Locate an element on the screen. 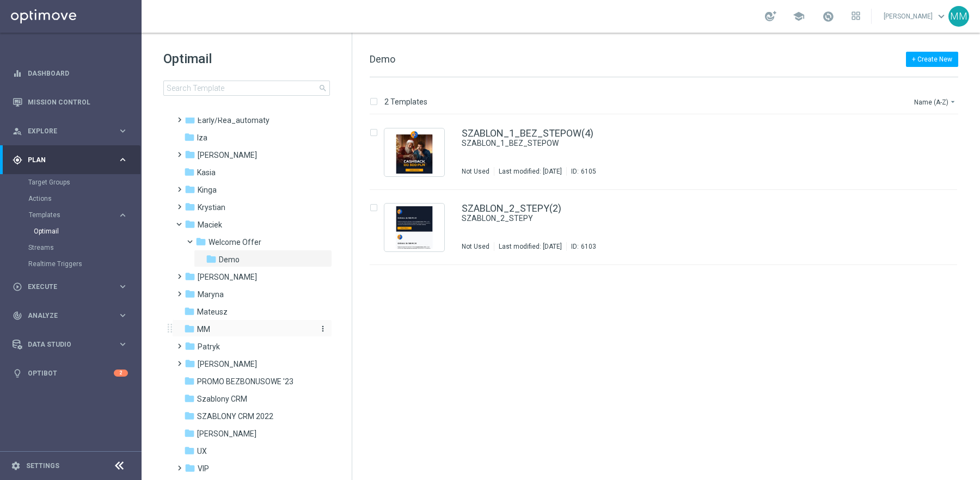 This screenshot has height=480, width=980. a: Actions is located at coordinates (71, 199).